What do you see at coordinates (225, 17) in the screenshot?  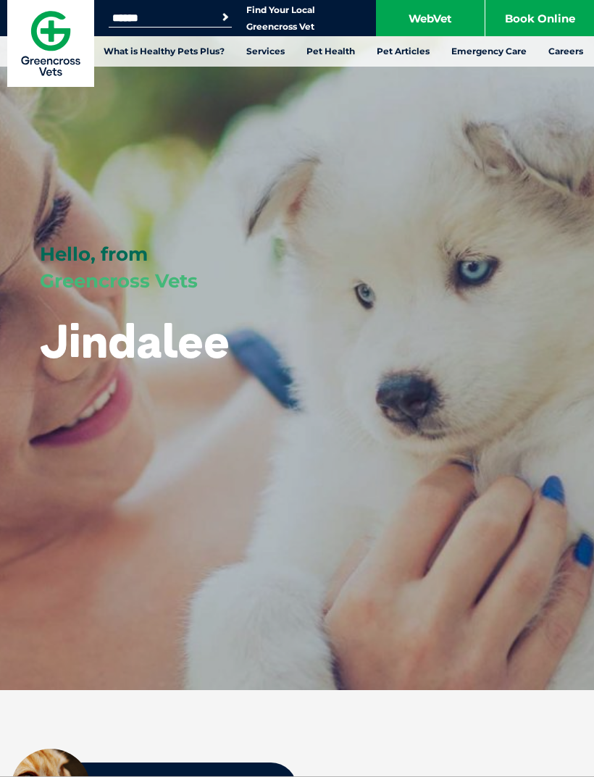 I see `button: Search` at bounding box center [225, 17].